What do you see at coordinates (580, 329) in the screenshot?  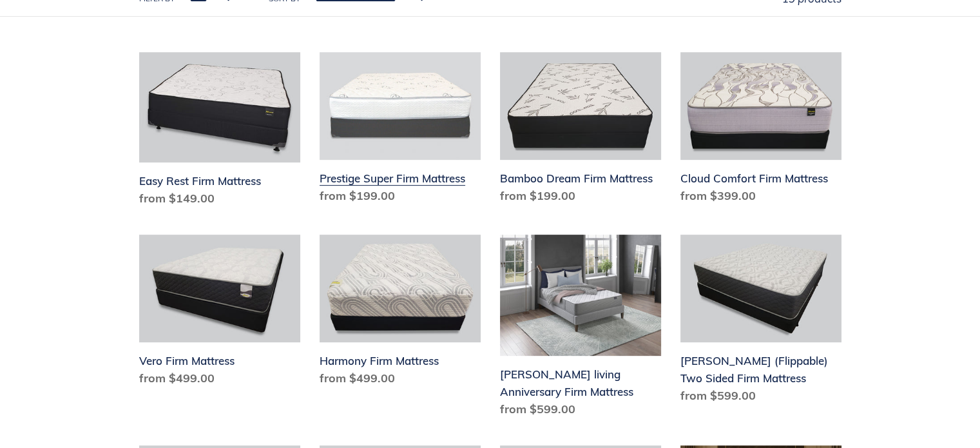 I see `a: Scott living Anniversary Firm Mattress` at bounding box center [580, 329].